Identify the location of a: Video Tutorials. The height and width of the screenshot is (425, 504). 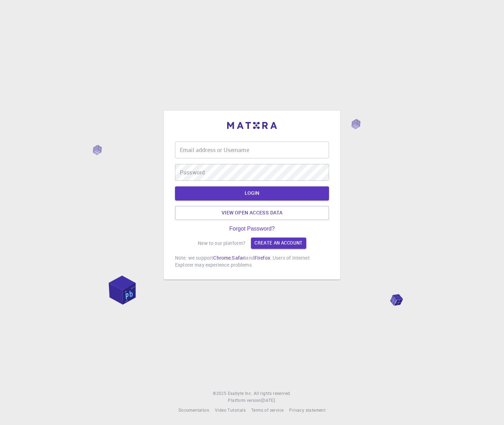
(231, 410).